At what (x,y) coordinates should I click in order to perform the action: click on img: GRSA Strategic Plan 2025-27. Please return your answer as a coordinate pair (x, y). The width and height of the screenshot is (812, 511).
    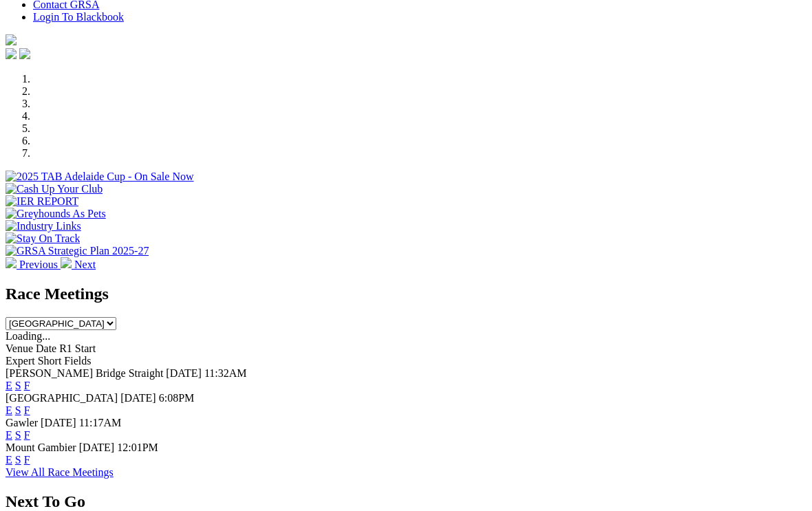
    Looking at the image, I should click on (77, 251).